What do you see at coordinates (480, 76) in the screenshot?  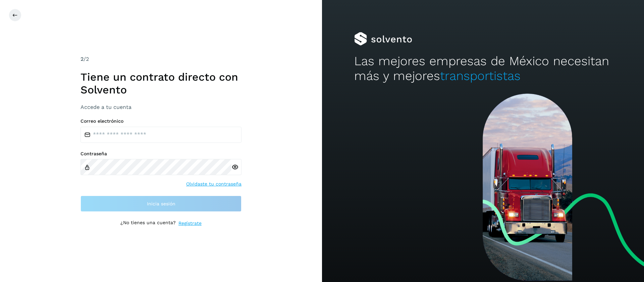 I see `span: transportistas` at bounding box center [480, 76].